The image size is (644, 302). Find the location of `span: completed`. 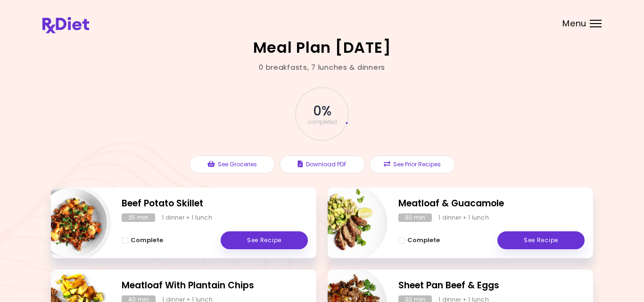

span: completed is located at coordinates (322, 122).